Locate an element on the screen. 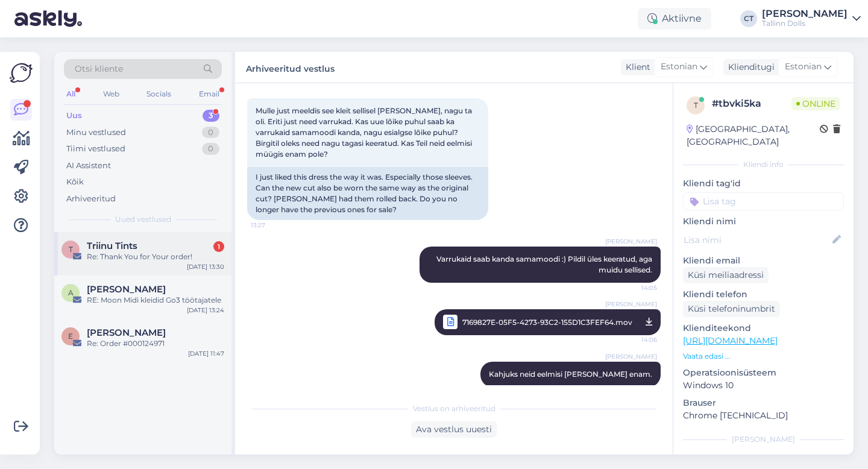 The width and height of the screenshot is (868, 469). p: Windows 10 is located at coordinates (763, 385).